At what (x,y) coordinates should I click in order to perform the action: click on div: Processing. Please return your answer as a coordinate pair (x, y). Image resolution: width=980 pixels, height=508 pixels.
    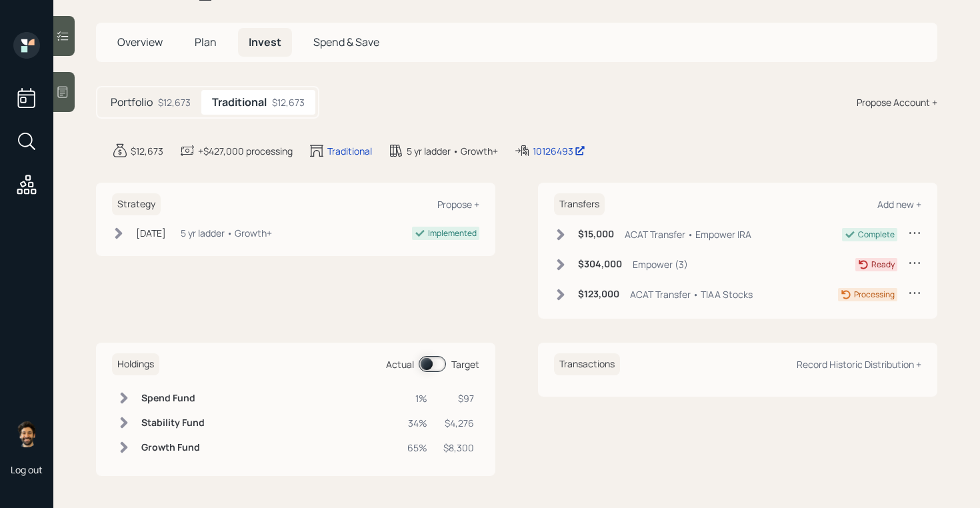
    Looking at the image, I should click on (874, 294).